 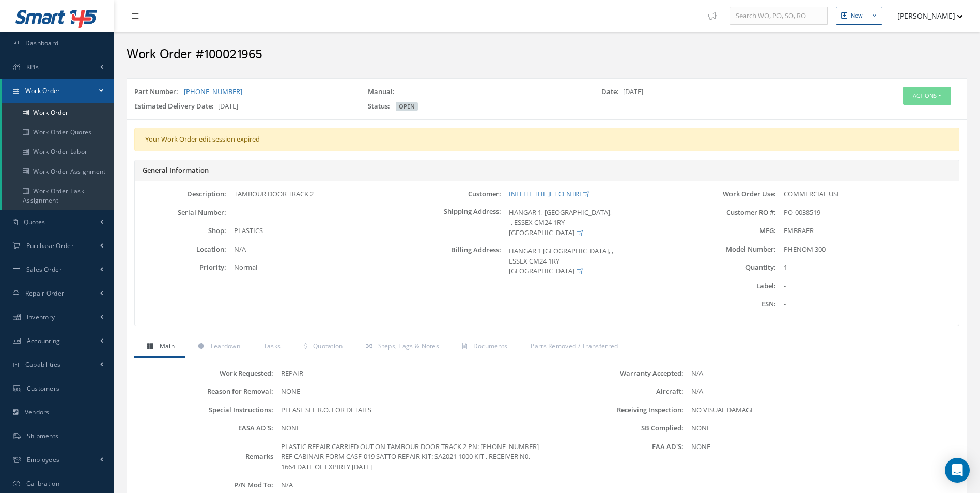 I want to click on span: Dashboard, so click(x=42, y=43).